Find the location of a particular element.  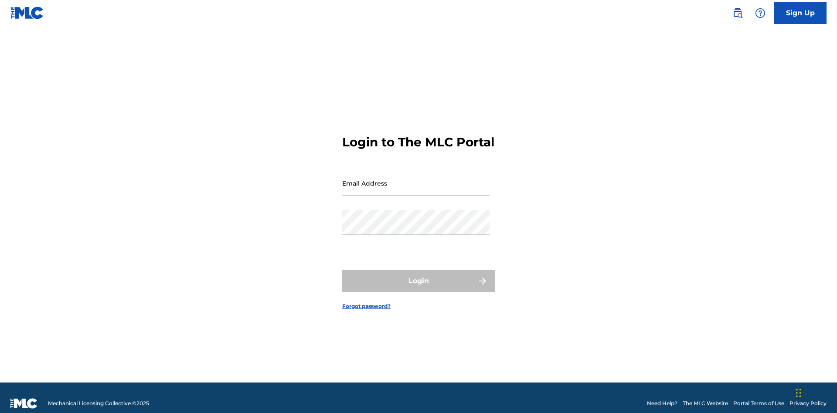

a: Privacy Policy is located at coordinates (808, 404).